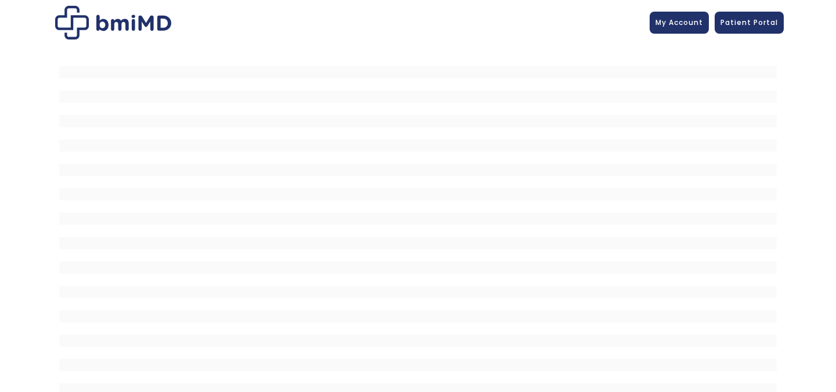  I want to click on span: My Account, so click(679, 22).